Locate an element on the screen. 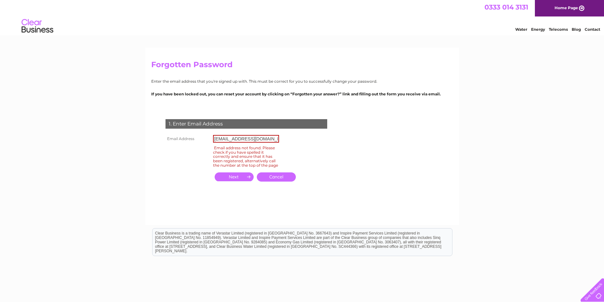  a: Water is located at coordinates (521, 29).